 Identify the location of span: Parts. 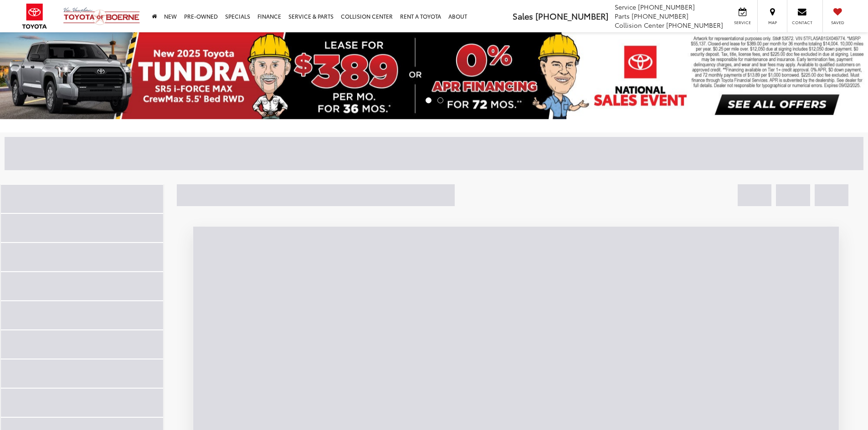
(622, 16).